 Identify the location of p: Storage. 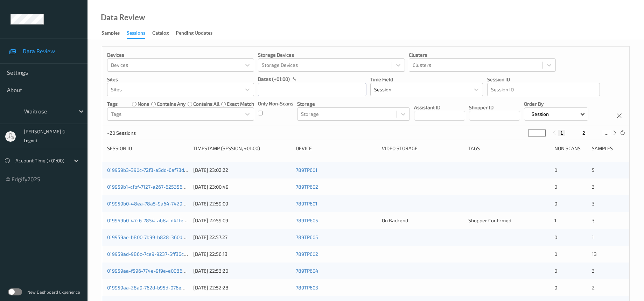
(354, 104).